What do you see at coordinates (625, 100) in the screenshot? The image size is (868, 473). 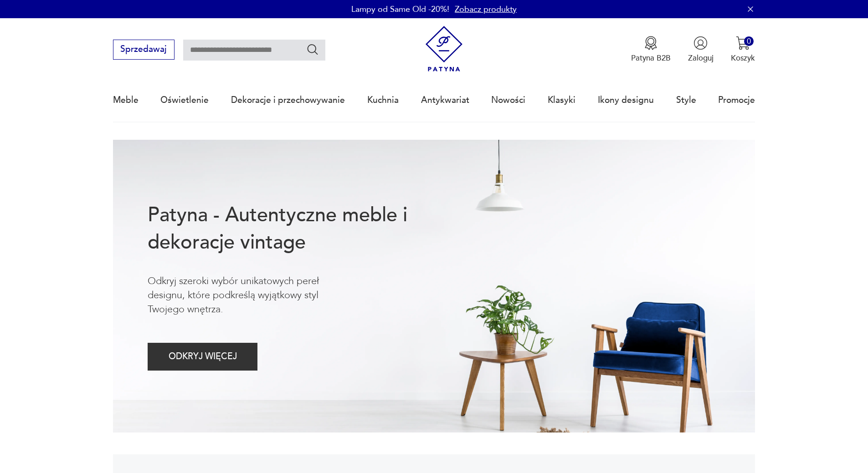 I see `a: Ikony designu` at bounding box center [625, 100].